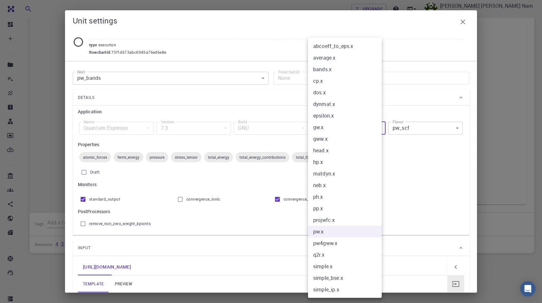 Image resolution: width=542 pixels, height=303 pixels. I want to click on li: ph.x, so click(345, 197).